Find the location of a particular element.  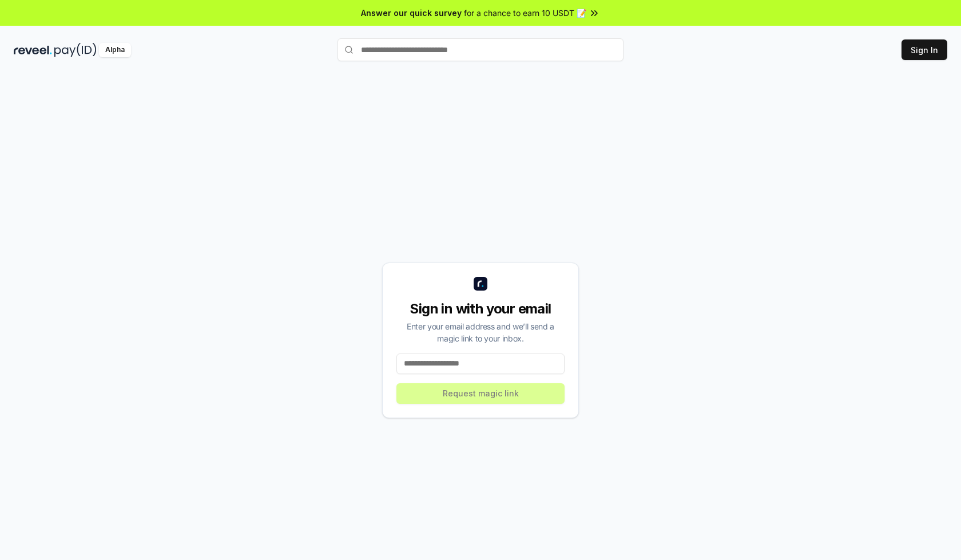

img: reveel_dark is located at coordinates (33, 50).